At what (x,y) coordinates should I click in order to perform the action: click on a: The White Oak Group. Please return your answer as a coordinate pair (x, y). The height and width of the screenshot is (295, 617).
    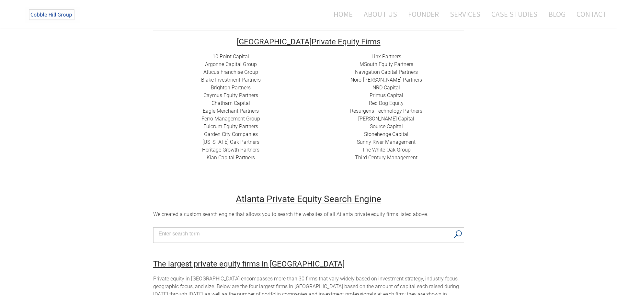
    Looking at the image, I should click on (386, 150).